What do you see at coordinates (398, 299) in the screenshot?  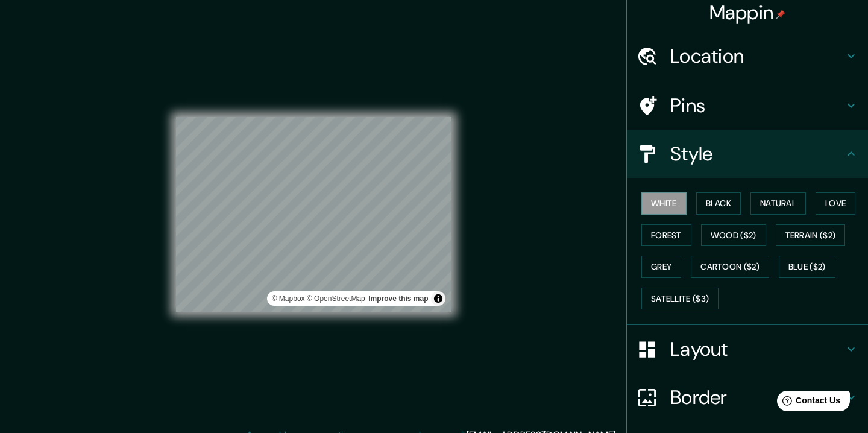 I see `a: Map feedback` at bounding box center [398, 299].